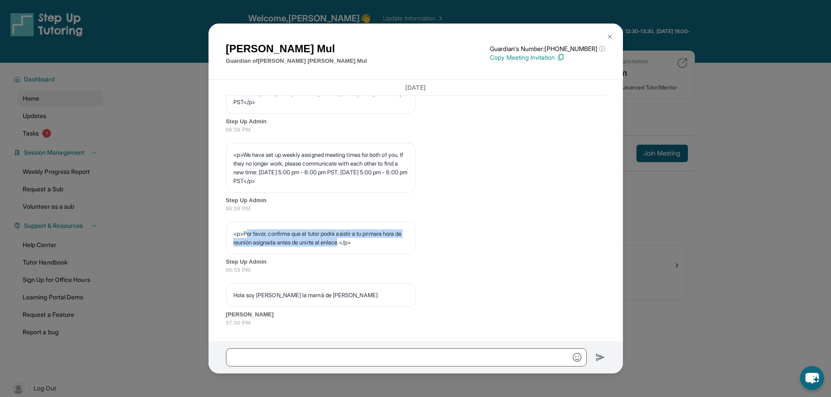 Image resolution: width=831 pixels, height=397 pixels. Describe the element at coordinates (321, 168) in the screenshot. I see `p: <p>We have set up weekly assigned meeting times for both of you. If they no longer work, please c...` at that location.